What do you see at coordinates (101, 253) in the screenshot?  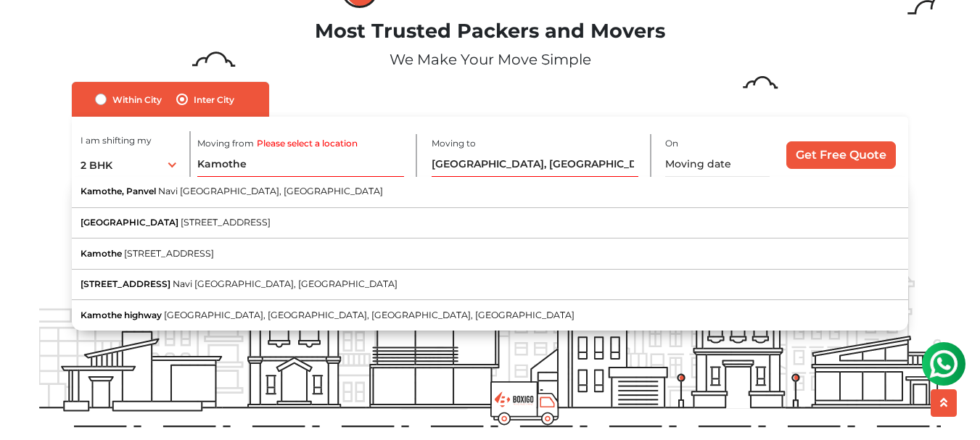 I see `span: Kamothe` at bounding box center [101, 253].